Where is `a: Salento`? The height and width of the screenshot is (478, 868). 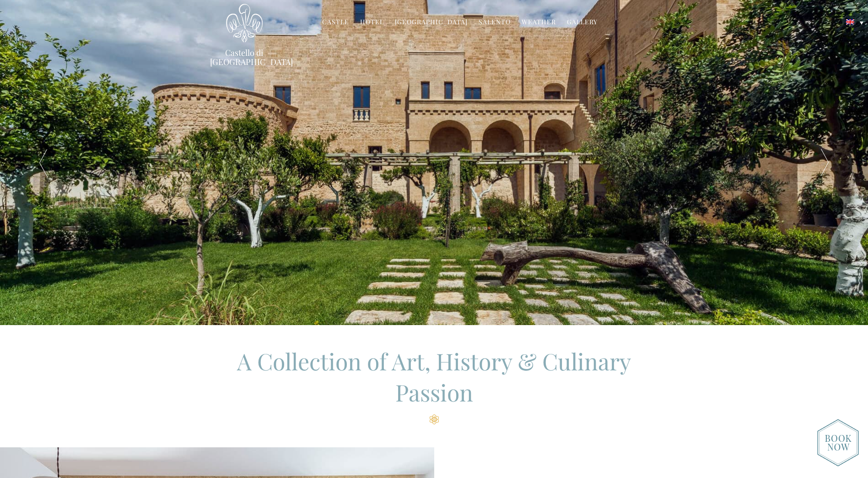
a: Salento is located at coordinates (494, 22).